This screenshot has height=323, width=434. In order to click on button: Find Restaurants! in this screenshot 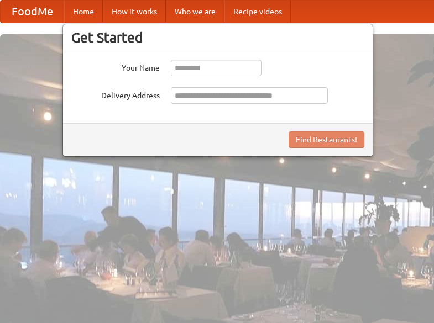, I will do `click(326, 140)`.